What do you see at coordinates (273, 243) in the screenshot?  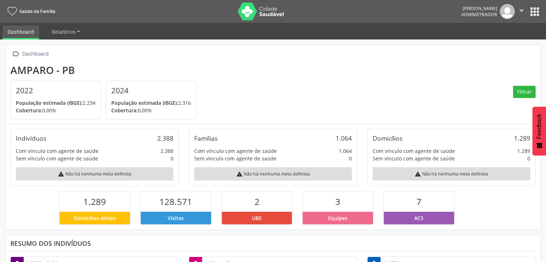 I see `div: Resumo dos indivíduos` at bounding box center [273, 243].